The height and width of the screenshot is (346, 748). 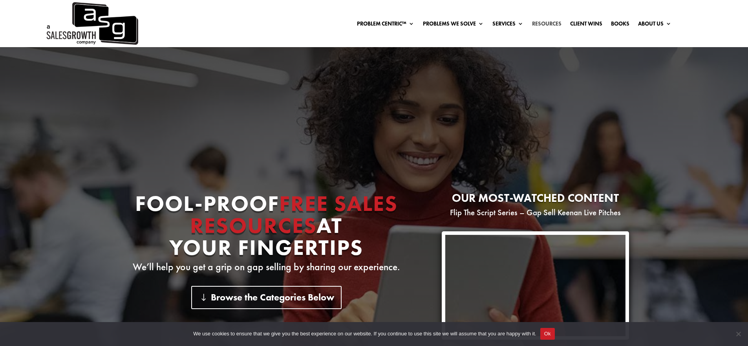 I want to click on a: Services, so click(x=508, y=25).